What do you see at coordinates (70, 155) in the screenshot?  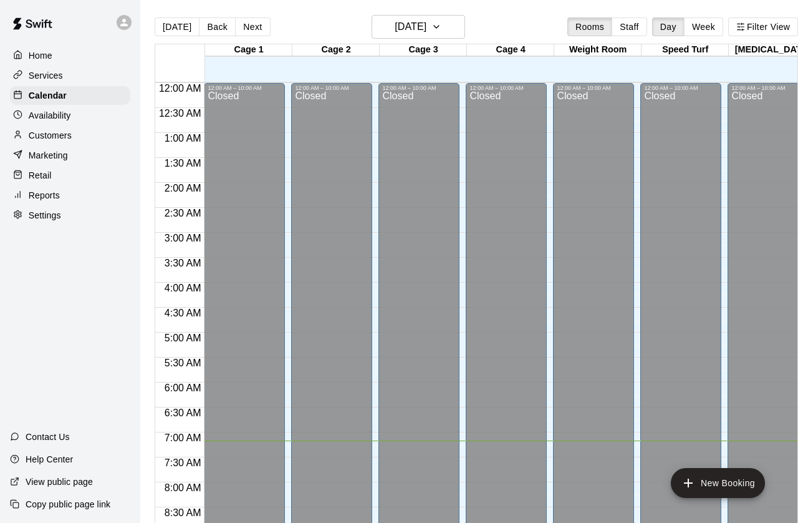 I see `div: Marketing` at bounding box center [70, 155].